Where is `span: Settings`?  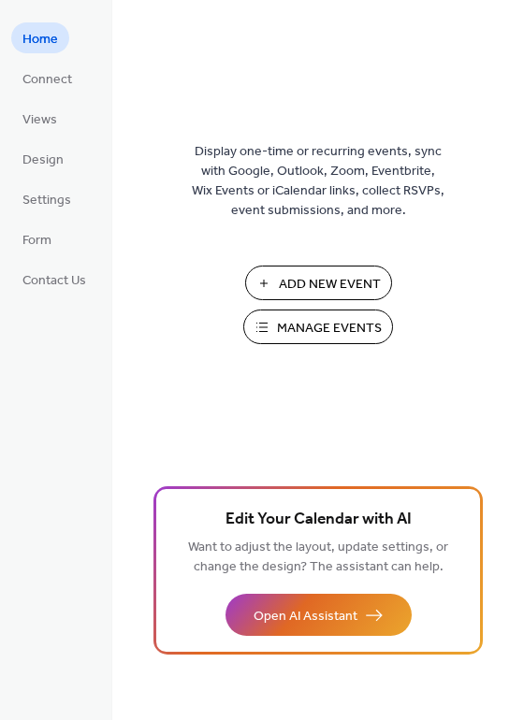
span: Settings is located at coordinates (47, 200).